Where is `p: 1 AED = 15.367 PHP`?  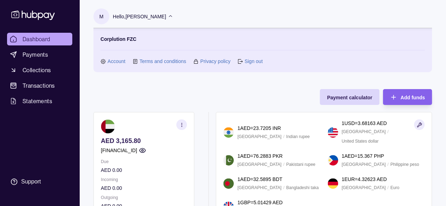 p: 1 AED = 15.367 PHP is located at coordinates (363, 156).